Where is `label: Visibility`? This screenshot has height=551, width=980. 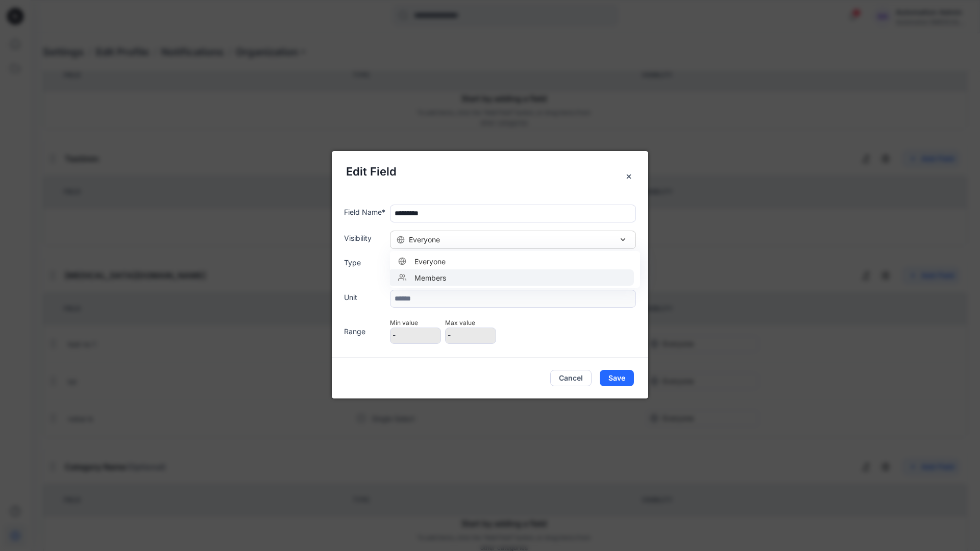 label: Visibility is located at coordinates (365, 238).